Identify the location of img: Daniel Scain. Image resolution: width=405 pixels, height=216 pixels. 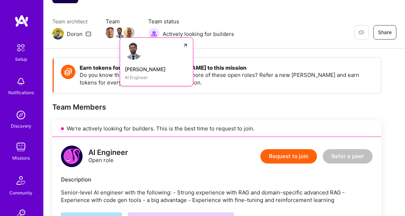
(133, 51).